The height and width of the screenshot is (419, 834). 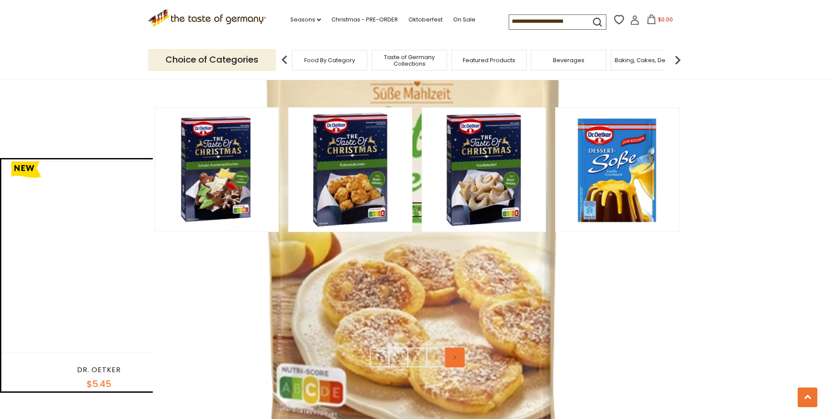 I want to click on img: next arrow, so click(x=678, y=60).